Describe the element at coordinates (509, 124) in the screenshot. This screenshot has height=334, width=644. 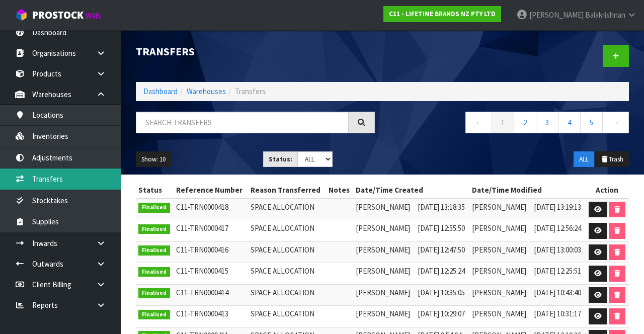
I see `nav: Page navigation` at that location.